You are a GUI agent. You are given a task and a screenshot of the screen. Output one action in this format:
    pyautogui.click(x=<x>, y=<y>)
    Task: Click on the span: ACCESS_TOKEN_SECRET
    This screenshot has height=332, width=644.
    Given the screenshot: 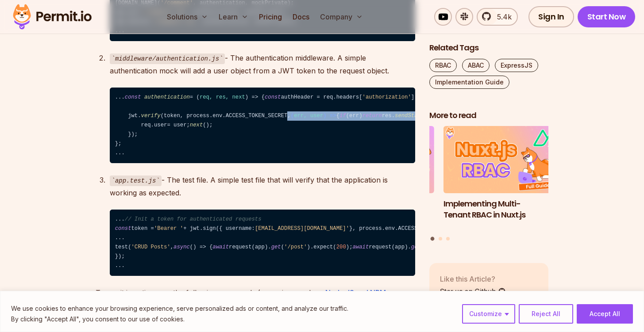 What is the action you would take?
    pyautogui.click(x=257, y=116)
    